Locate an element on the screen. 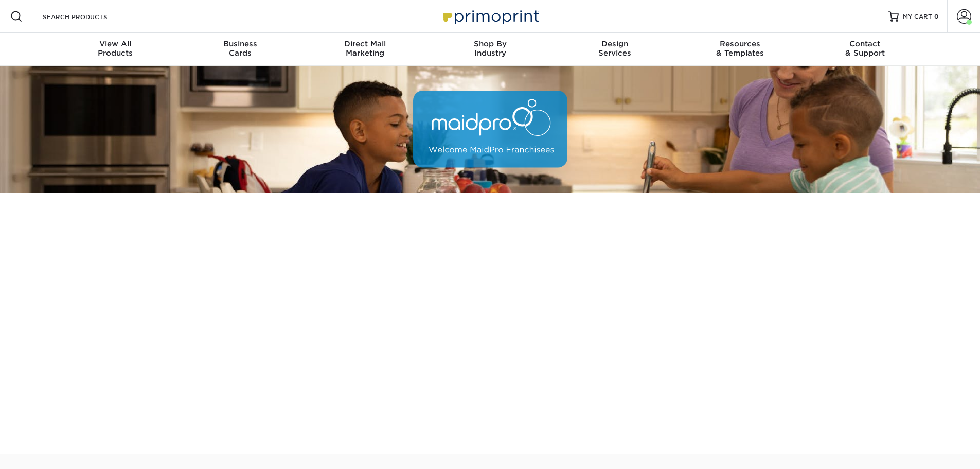 This screenshot has width=980, height=469. span: MY CART is located at coordinates (917, 16).